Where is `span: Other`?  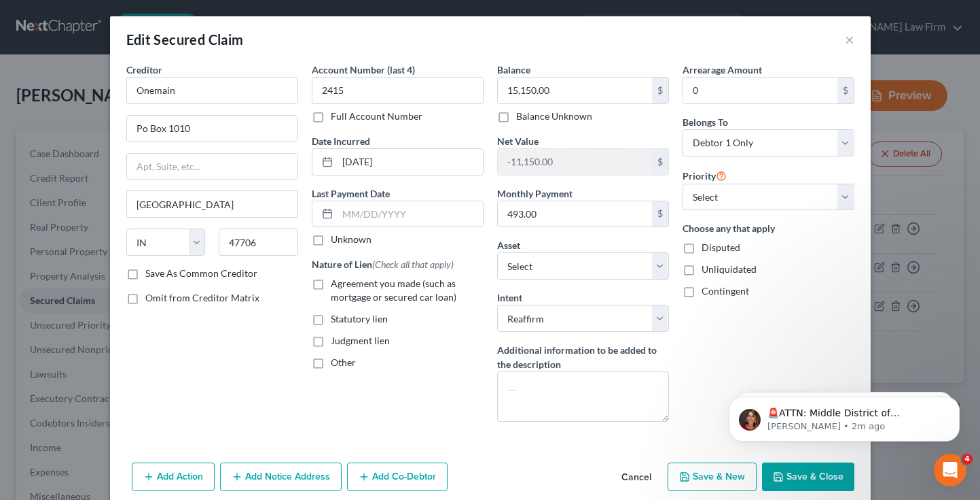 span: Other is located at coordinates (343, 362).